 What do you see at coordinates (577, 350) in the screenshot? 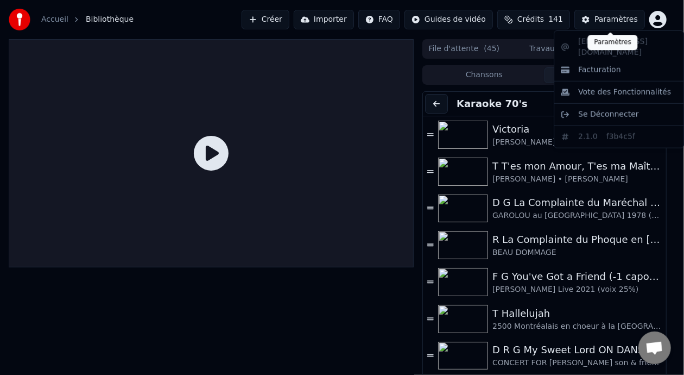
I see `div: D R G My Sweet Lord ON DANSE (0-2:58 capo 2)` at bounding box center [577, 350].